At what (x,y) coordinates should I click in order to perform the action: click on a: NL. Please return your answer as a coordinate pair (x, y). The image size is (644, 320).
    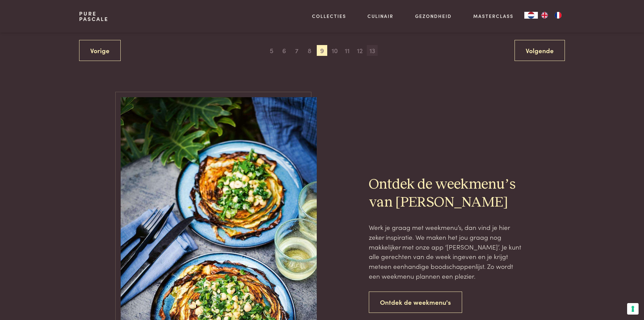
    Looking at the image, I should click on (531, 15).